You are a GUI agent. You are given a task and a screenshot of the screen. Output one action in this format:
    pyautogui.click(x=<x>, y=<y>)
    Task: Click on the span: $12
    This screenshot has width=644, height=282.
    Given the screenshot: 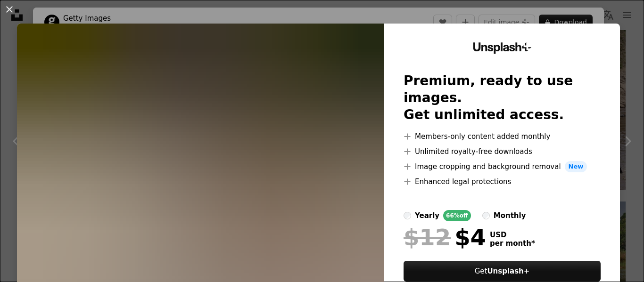 What is the action you would take?
    pyautogui.click(x=427, y=238)
    